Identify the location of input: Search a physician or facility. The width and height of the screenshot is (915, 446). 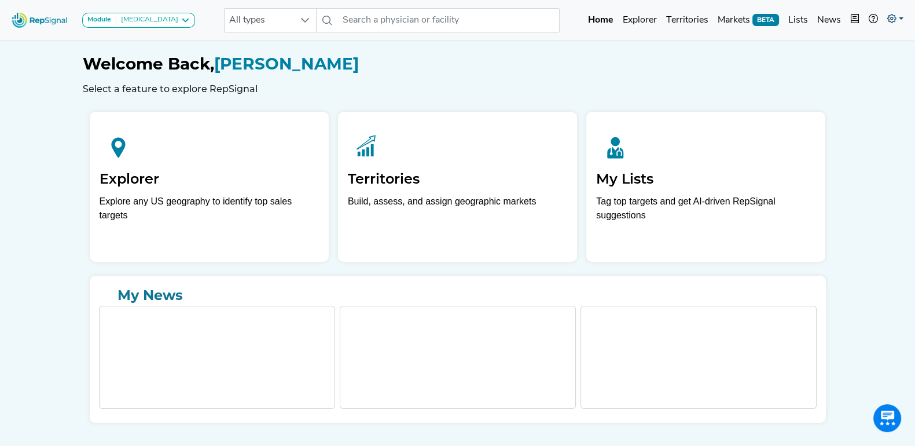
(448, 20).